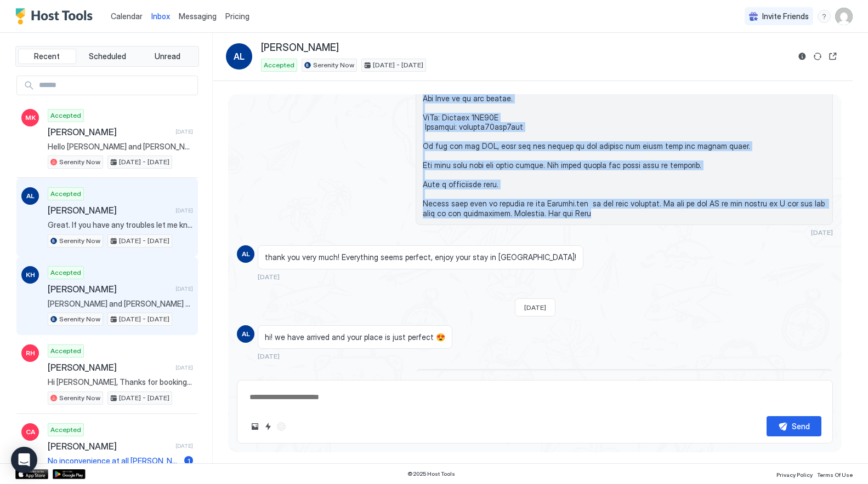  What do you see at coordinates (107, 56) in the screenshot?
I see `button: Scheduled` at bounding box center [107, 56].